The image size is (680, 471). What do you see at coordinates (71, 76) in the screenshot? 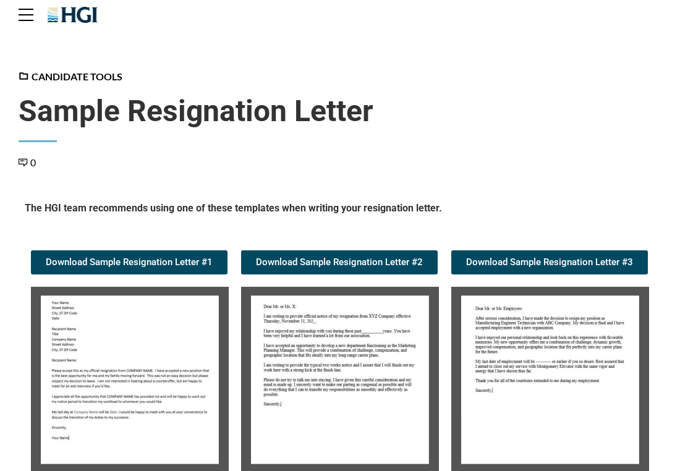
I see `a: Candidate Tools` at bounding box center [71, 76].